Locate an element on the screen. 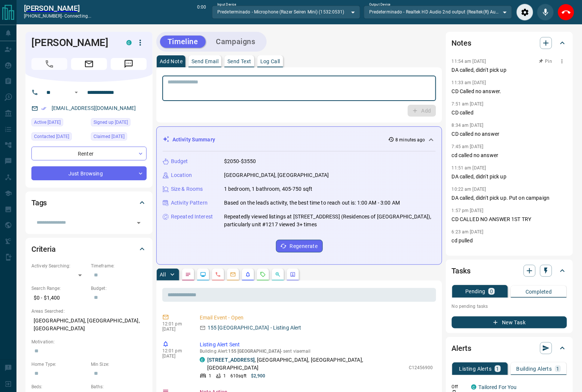  p: Min Size: is located at coordinates (118, 364).